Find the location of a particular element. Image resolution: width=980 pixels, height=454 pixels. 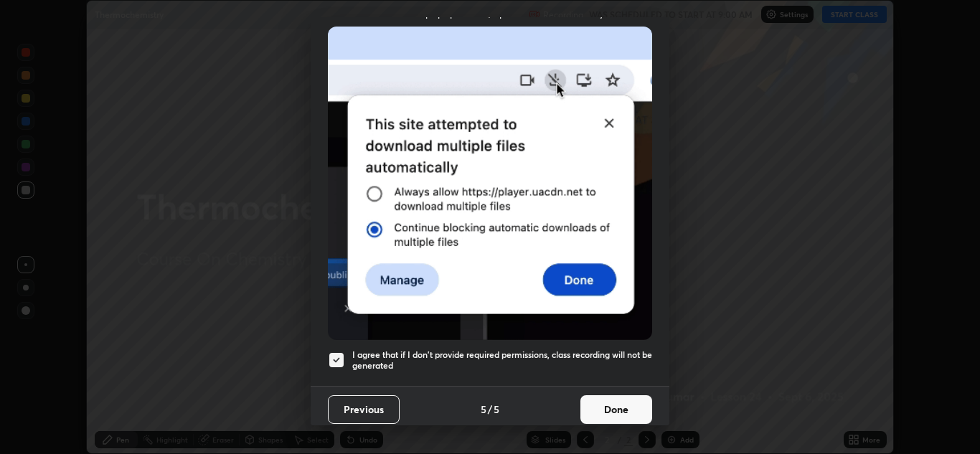

button: Done is located at coordinates (616, 409).